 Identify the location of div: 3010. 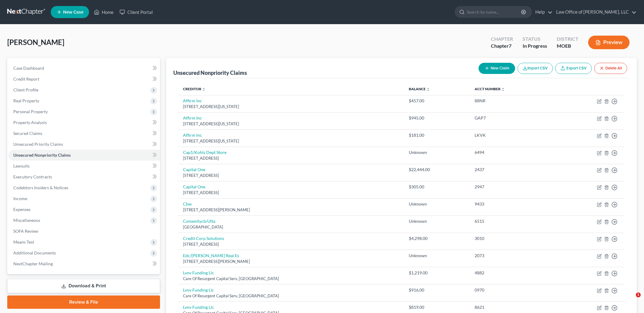
(513, 238).